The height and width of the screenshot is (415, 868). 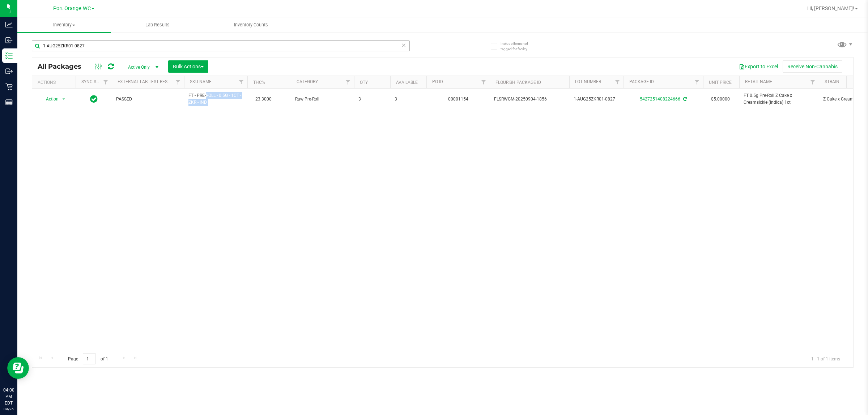 I want to click on a: THC%, so click(x=259, y=82).